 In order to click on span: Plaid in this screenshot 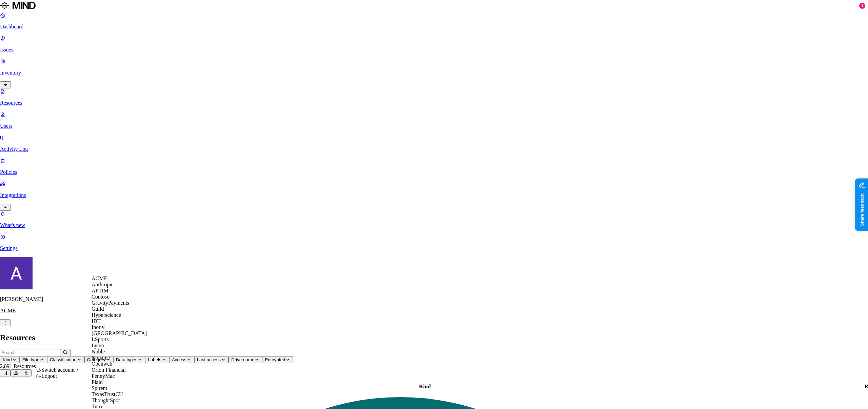, I will do `click(97, 382)`.